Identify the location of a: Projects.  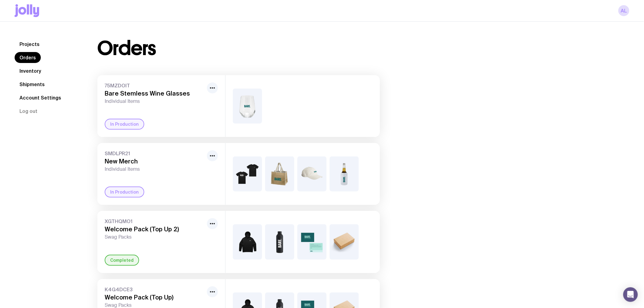
(30, 44).